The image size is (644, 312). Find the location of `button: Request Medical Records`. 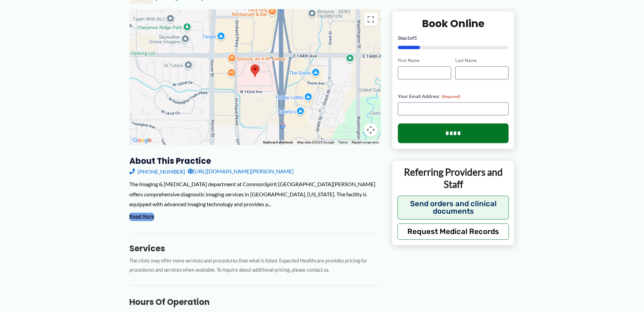

button: Request Medical Records is located at coordinates (453, 231).